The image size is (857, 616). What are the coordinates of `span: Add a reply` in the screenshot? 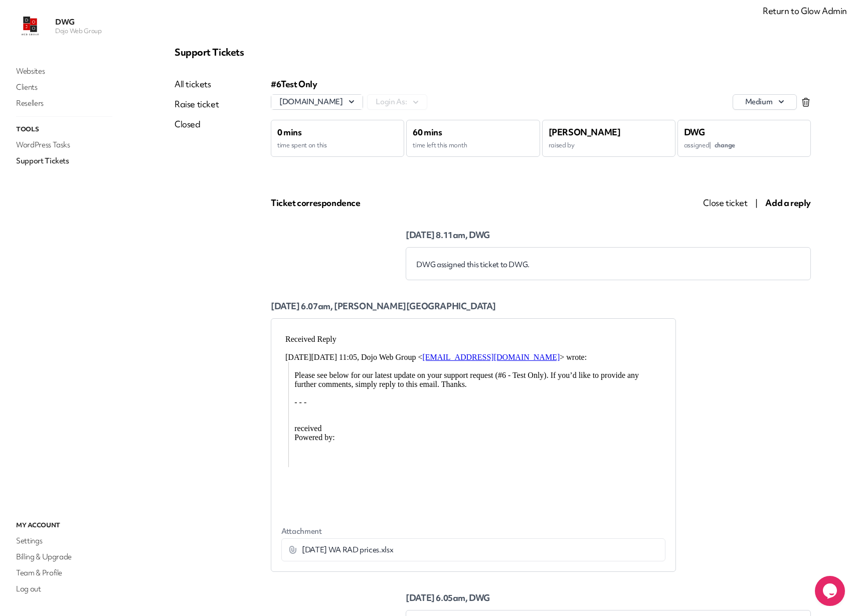 It's located at (788, 203).